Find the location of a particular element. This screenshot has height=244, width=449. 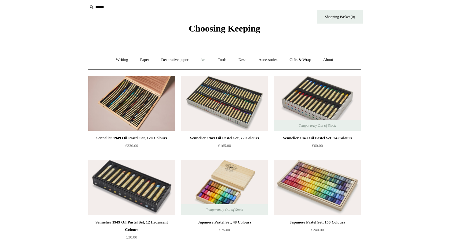

a: Japanese Pastel Set, 150 Colours Japanese Pastel Set, 150 Colours is located at coordinates (317, 187).